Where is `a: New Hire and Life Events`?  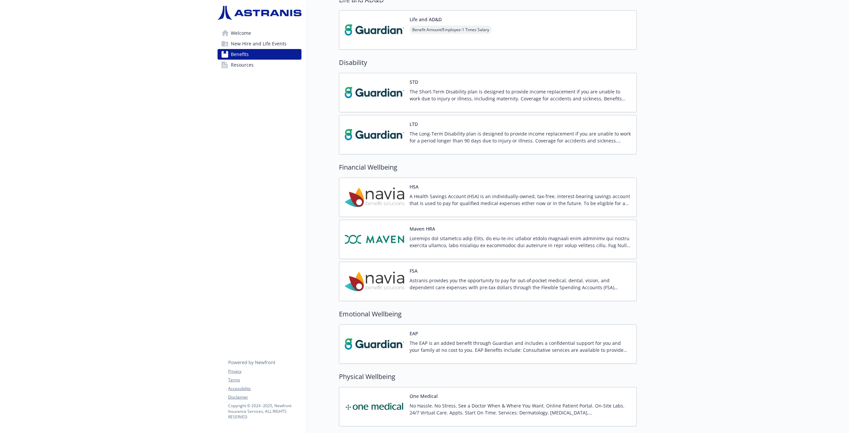
a: New Hire and Life Events is located at coordinates (259, 44).